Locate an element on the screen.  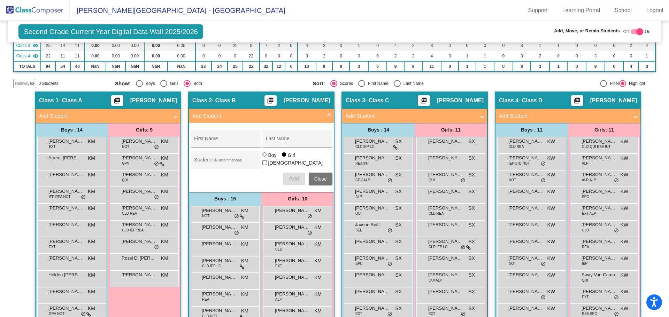
div: Boys : 11 is located at coordinates (532, 130).